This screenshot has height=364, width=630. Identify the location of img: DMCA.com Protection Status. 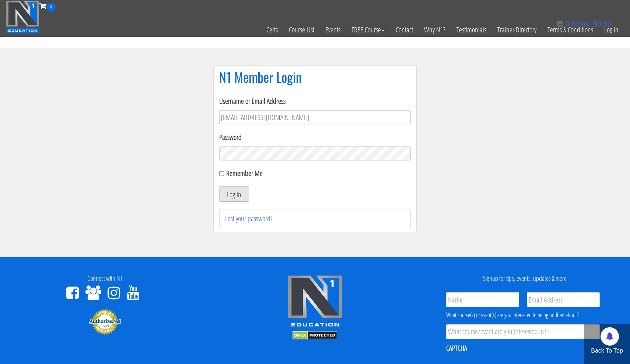
(314, 335).